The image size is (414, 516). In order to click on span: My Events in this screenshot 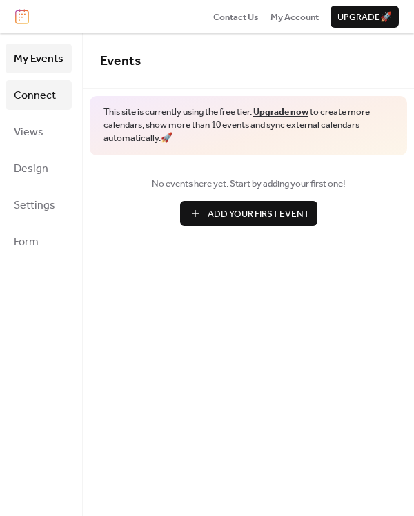, I will do `click(39, 59)`.